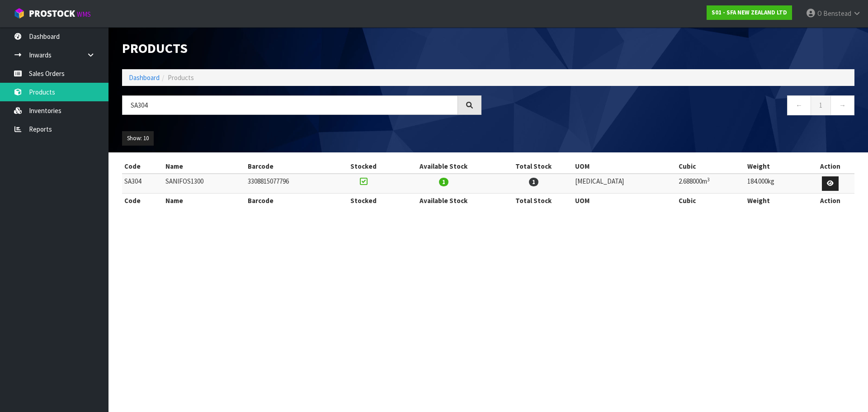  What do you see at coordinates (19, 13) in the screenshot?
I see `img: cube-alt.png` at bounding box center [19, 13].